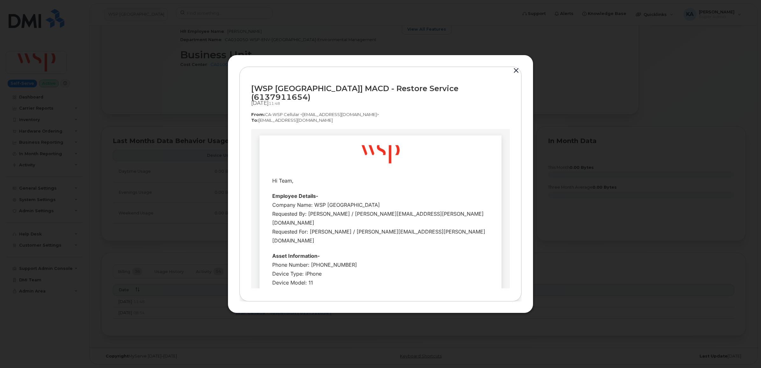 The width and height of the screenshot is (761, 368). Describe the element at coordinates (255, 120) in the screenshot. I see `strong: To:` at that location.